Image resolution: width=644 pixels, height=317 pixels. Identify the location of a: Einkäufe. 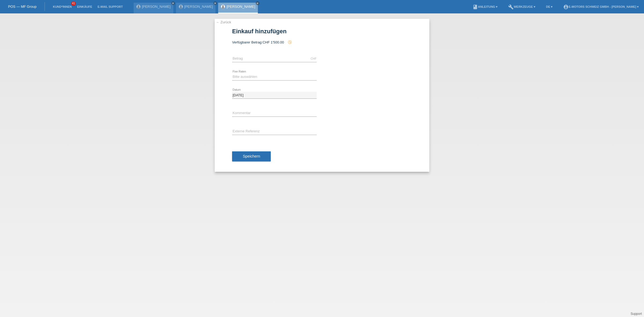
(85, 7).